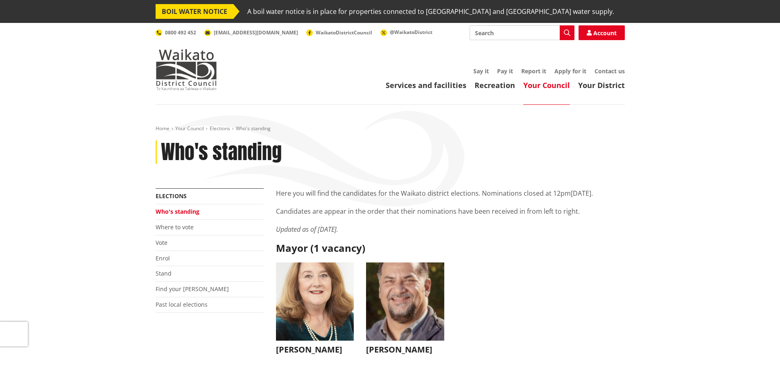  What do you see at coordinates (221, 152) in the screenshot?
I see `h1: Who's standing` at bounding box center [221, 152].